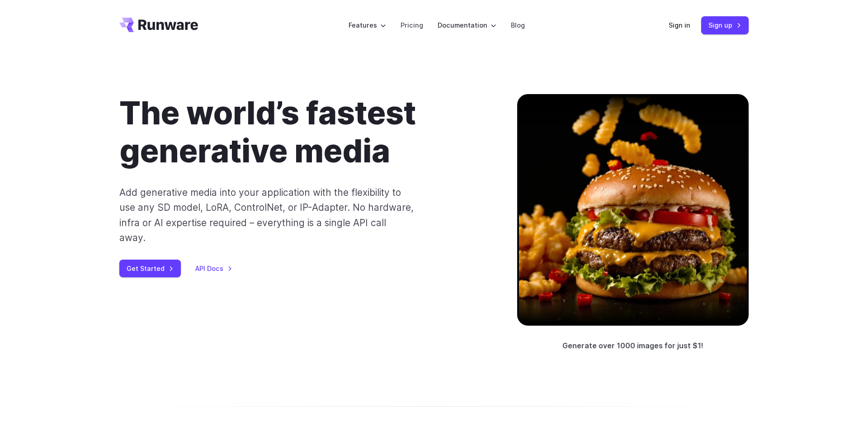  I want to click on a: API Docs, so click(214, 268).